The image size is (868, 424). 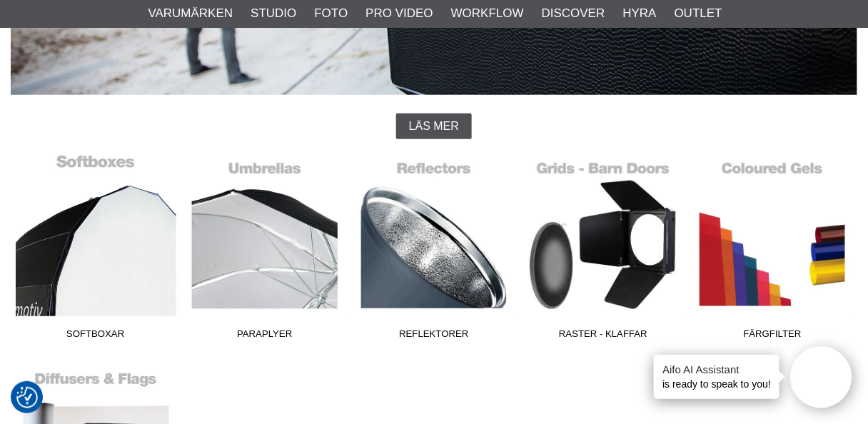 What do you see at coordinates (772, 250) in the screenshot?
I see `a: Färgfilter` at bounding box center [772, 250].